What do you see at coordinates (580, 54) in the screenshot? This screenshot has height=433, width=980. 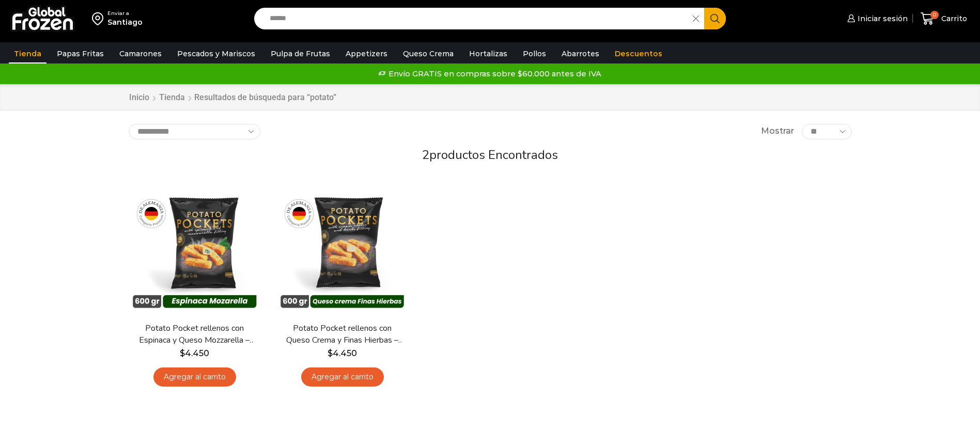 I see `a: Abarrotes` at bounding box center [580, 54].